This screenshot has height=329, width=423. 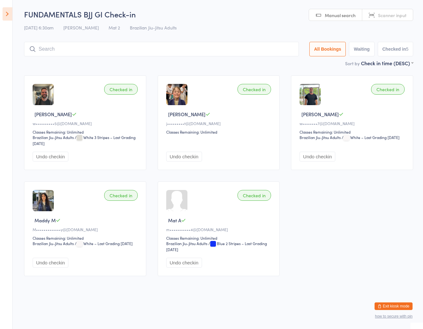 What do you see at coordinates (392, 15) in the screenshot?
I see `span: Scanner input` at bounding box center [392, 15].